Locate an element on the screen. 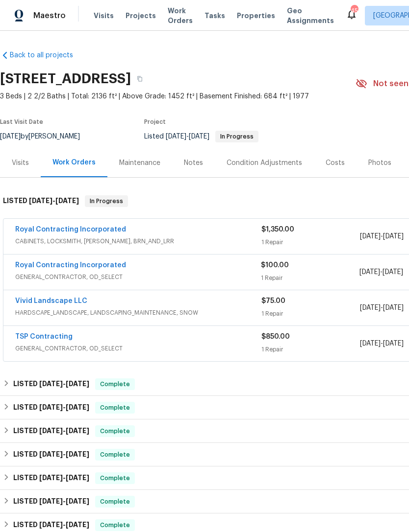 The height and width of the screenshot is (532, 409). span: Listed is located at coordinates (201, 137).